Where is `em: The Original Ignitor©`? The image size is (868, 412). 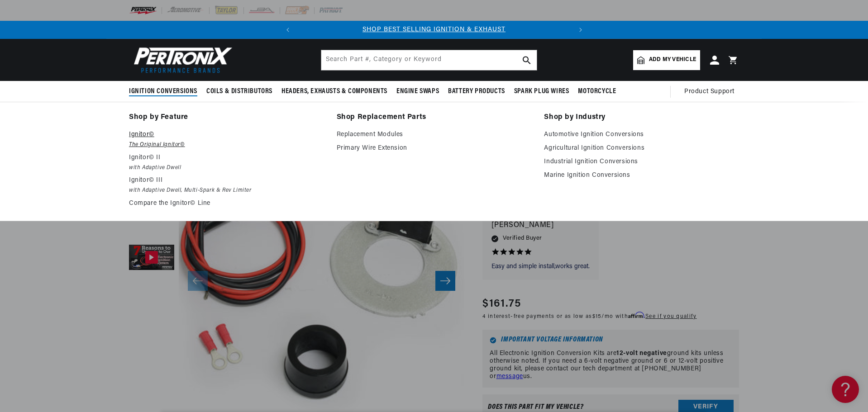 em: The Original Ignitor© is located at coordinates (227, 145).